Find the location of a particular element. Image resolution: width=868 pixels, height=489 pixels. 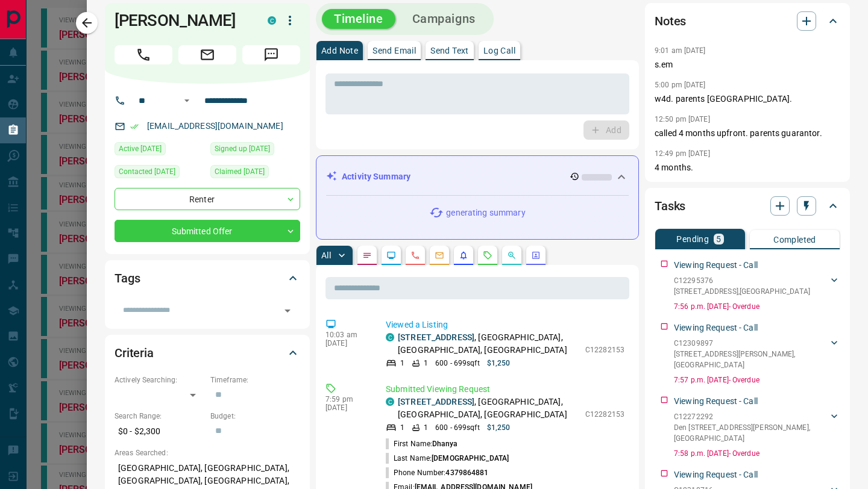

div: Tags is located at coordinates (207, 278).